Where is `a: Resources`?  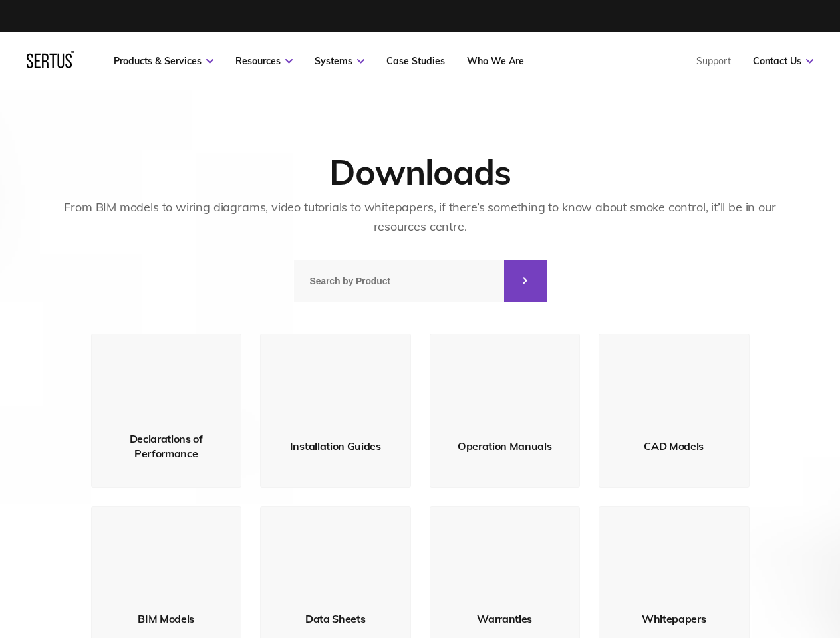 a: Resources is located at coordinates (264, 61).